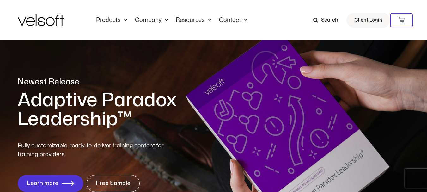  Describe the element at coordinates (194, 20) in the screenshot. I see `a: ResourcesMenu Toggle` at that location.